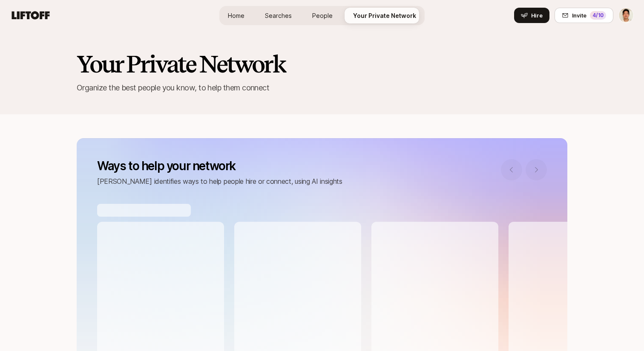 The height and width of the screenshot is (351, 644). Describe the element at coordinates (278, 15) in the screenshot. I see `span: Searches` at that location.